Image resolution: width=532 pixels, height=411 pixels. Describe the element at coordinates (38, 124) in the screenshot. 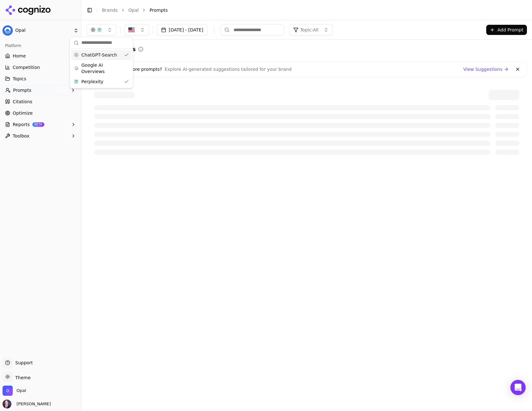

I see `span: BETA` at that location.